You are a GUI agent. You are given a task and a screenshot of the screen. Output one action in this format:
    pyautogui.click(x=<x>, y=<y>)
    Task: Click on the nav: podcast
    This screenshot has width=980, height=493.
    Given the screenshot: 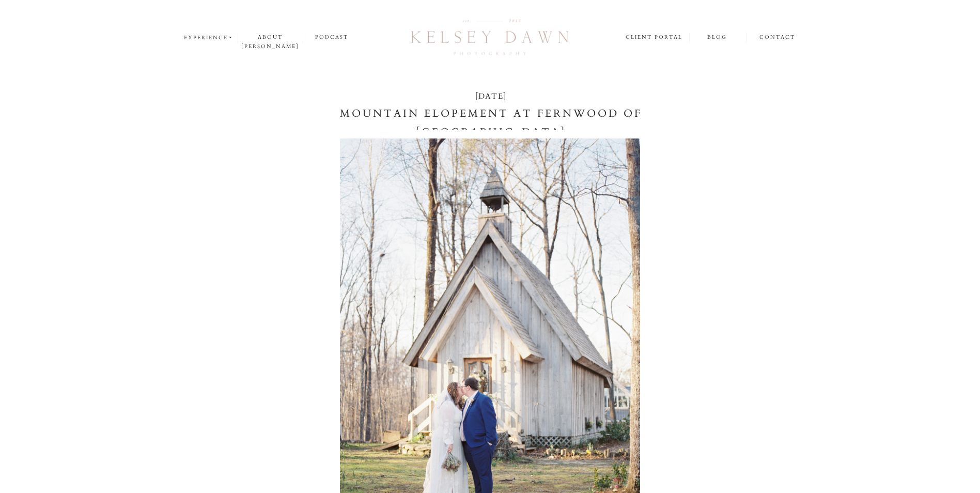 What is the action you would take?
    pyautogui.click(x=332, y=37)
    